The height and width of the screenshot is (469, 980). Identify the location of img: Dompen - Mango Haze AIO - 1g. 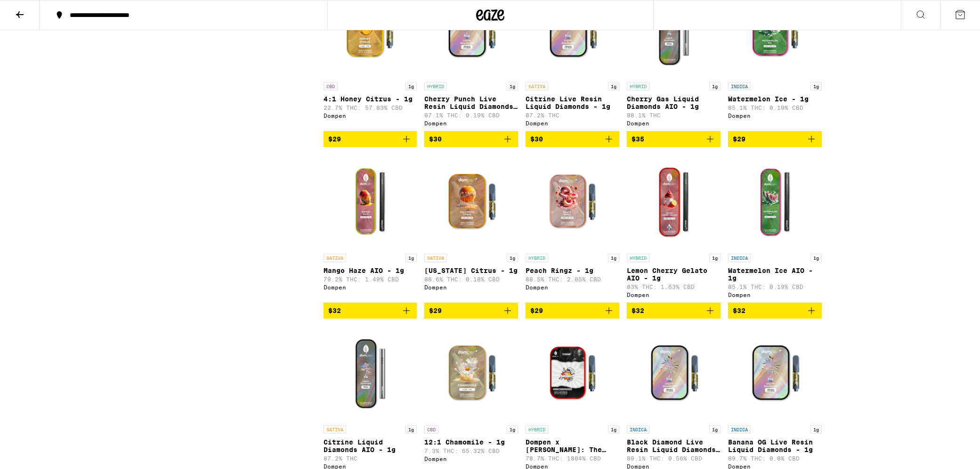
(370, 201).